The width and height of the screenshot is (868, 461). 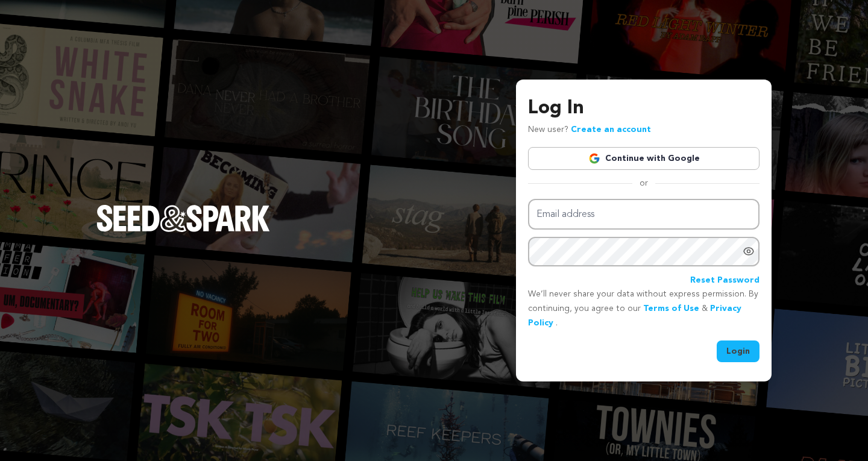 I want to click on p: We’ll never share your data without express permission. By continuing, you agree to our & ., so click(x=644, y=308).